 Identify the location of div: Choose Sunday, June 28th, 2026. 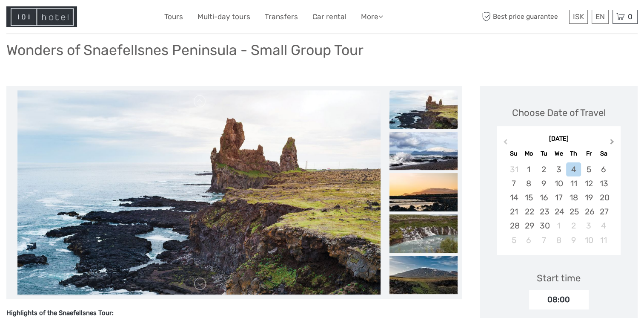
(513, 225).